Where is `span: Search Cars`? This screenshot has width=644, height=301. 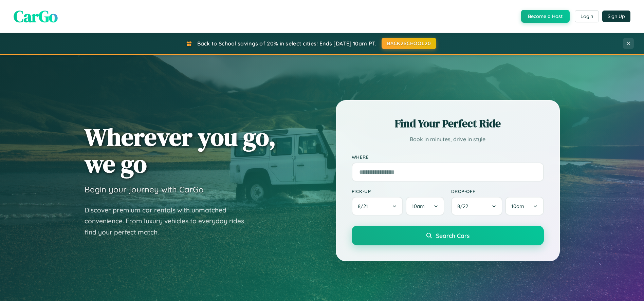
span: Search Cars is located at coordinates (452, 236).